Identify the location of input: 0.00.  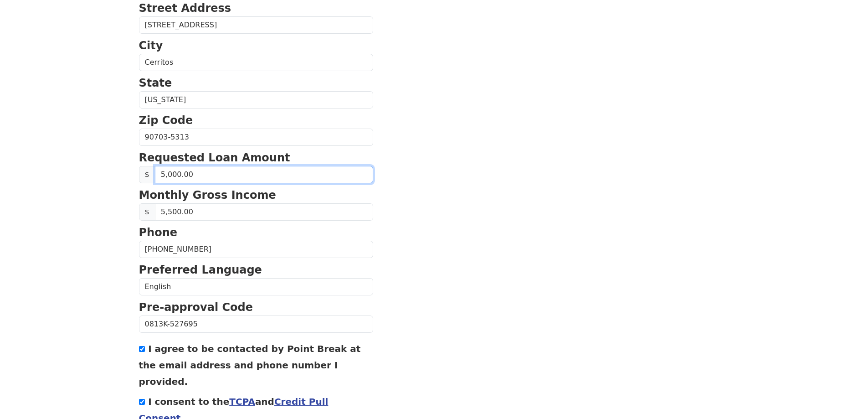
(264, 175).